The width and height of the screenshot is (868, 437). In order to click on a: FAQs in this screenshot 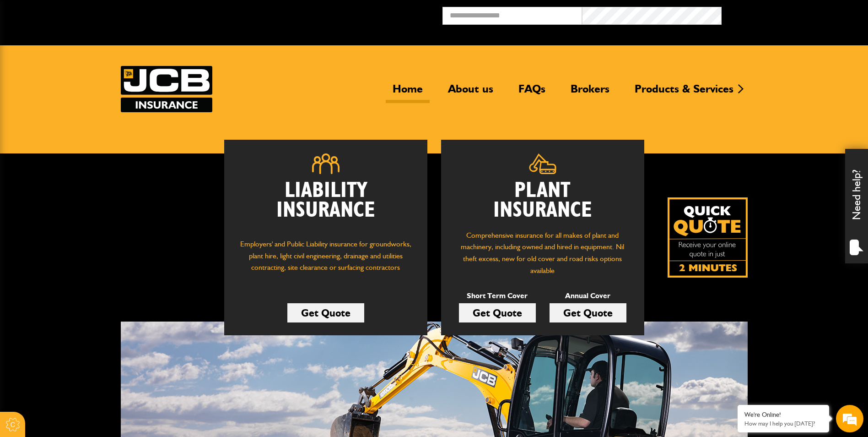, I will do `click(532, 93)`.